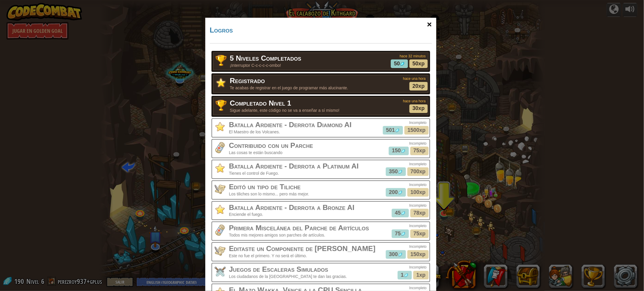  I want to click on h3: Completado Nivel 1, so click(307, 103).